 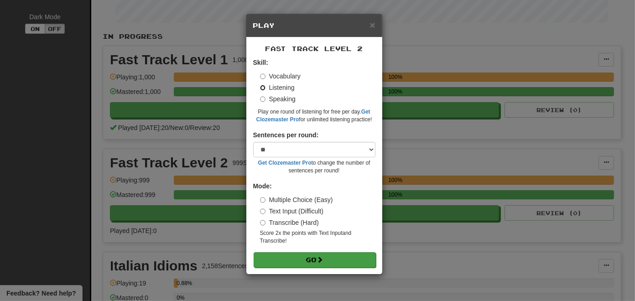 I want to click on h5: Play, so click(x=315, y=26).